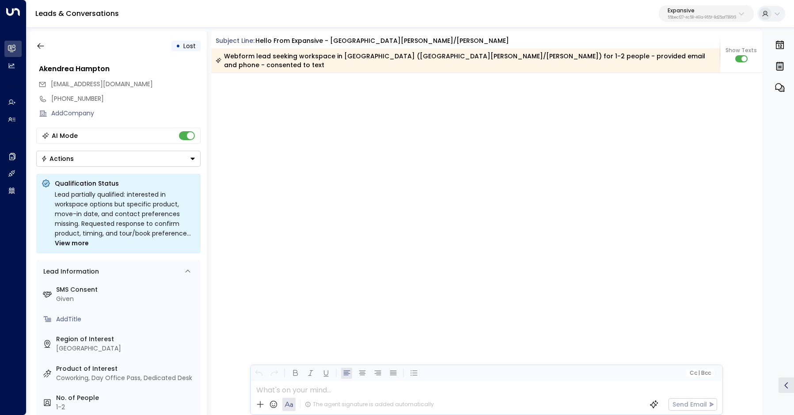 The height and width of the screenshot is (415, 794). Describe the element at coordinates (126, 369) in the screenshot. I see `label: Product of Interest` at that location.